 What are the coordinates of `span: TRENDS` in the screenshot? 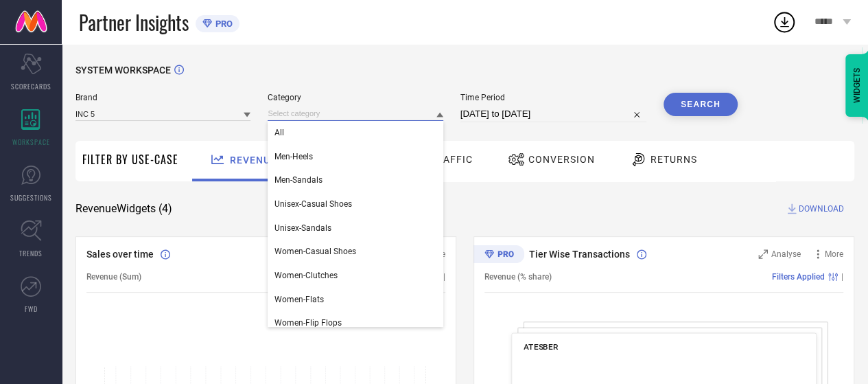 It's located at (31, 253).